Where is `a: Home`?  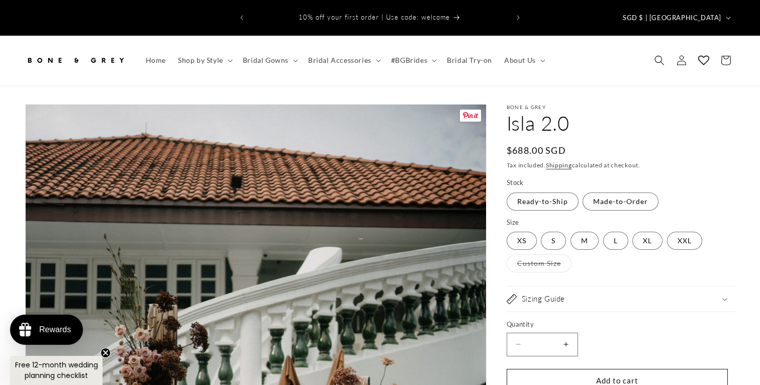
a: Home is located at coordinates (156, 60).